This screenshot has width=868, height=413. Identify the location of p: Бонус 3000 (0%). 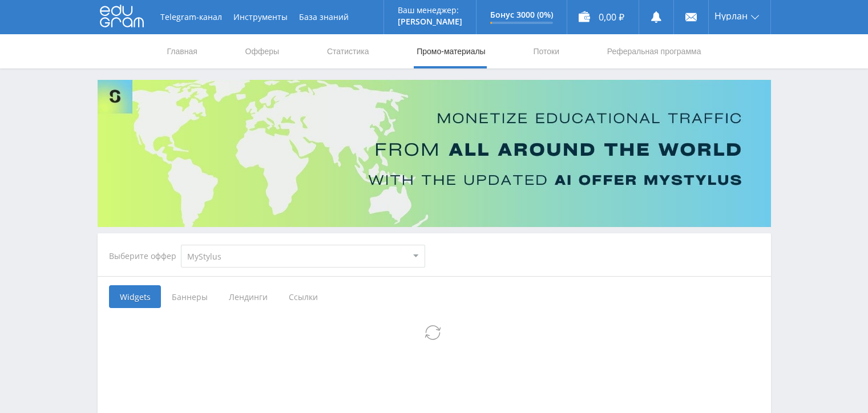
(521, 15).